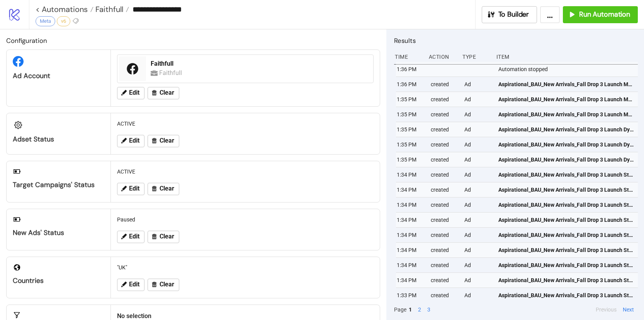 The height and width of the screenshot is (320, 644). I want to click on button: 2, so click(419, 309).